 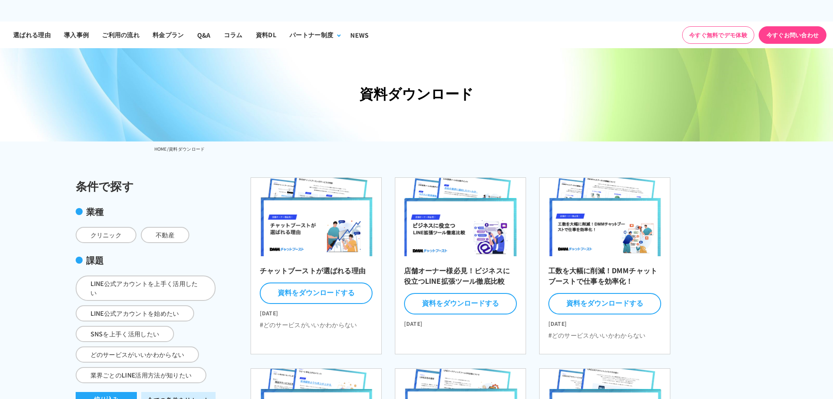 What do you see at coordinates (605, 278) in the screenshot?
I see `h2: 工数を大幅に削減！DMMチャットブーストで仕事を効率化！` at bounding box center [605, 278].